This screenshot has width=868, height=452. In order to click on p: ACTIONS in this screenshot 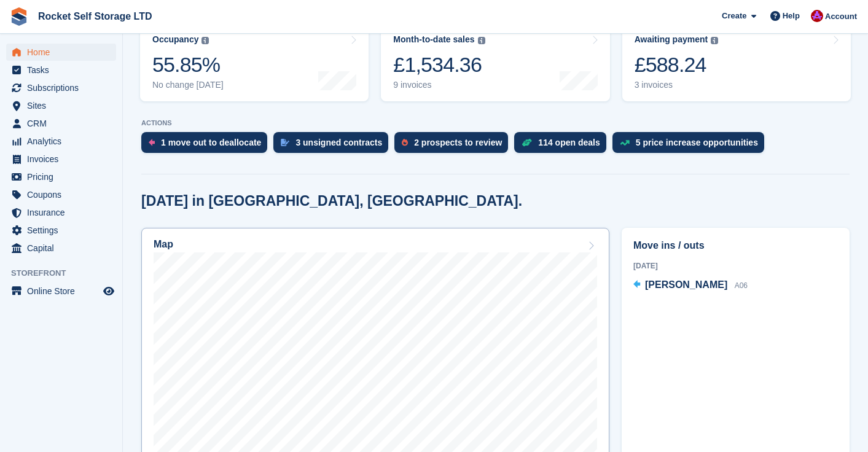, I will do `click(495, 123)`.